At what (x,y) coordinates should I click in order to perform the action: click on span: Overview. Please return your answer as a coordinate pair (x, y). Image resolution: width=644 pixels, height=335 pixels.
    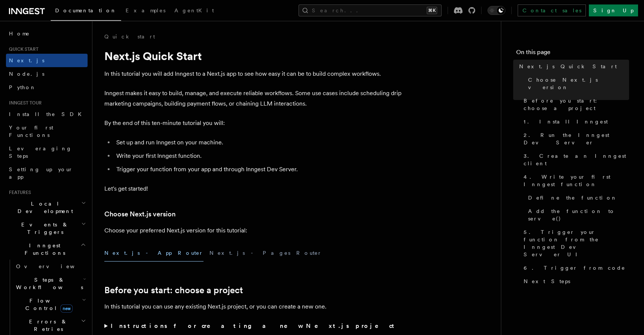
    Looking at the image, I should click on (54, 266).